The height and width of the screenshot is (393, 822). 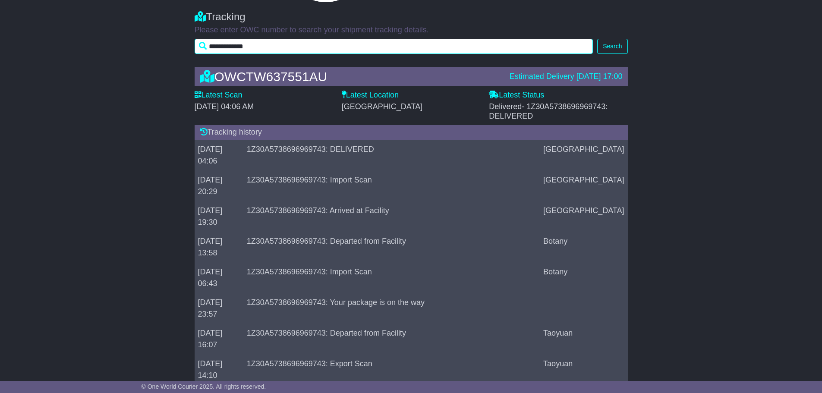 I want to click on p: Please enter OWC number to search your shipment tracking details., so click(x=411, y=30).